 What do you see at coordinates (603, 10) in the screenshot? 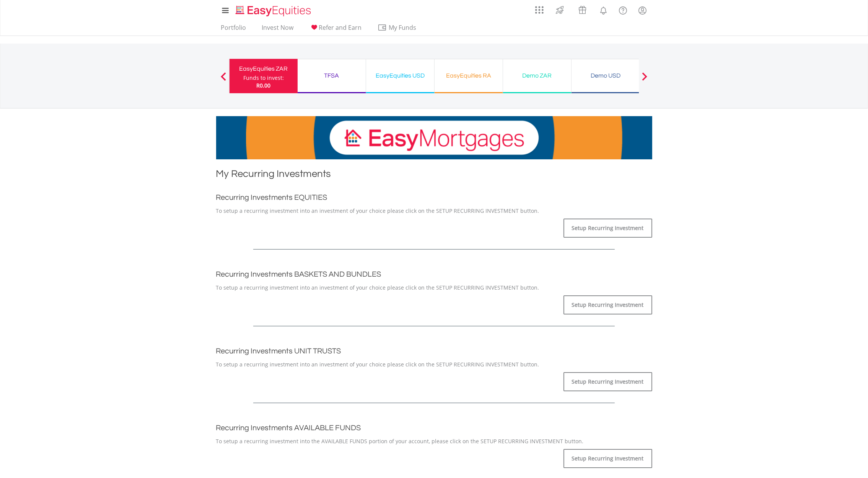
I see `a: Notifications` at bounding box center [603, 10].